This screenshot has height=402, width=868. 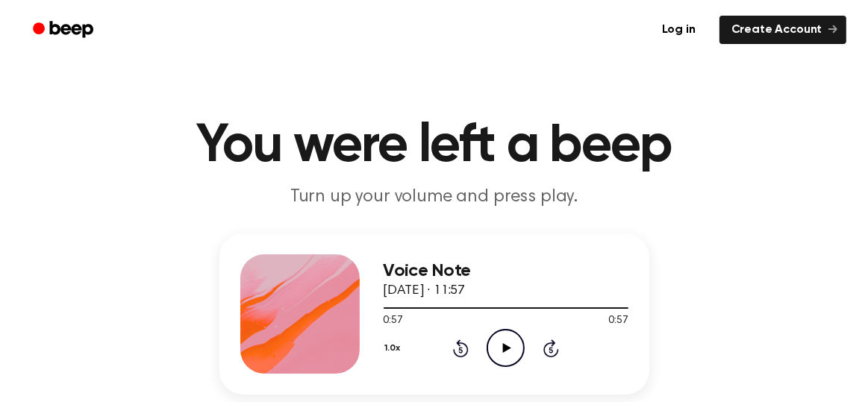 I want to click on a: Beep, so click(x=64, y=30).